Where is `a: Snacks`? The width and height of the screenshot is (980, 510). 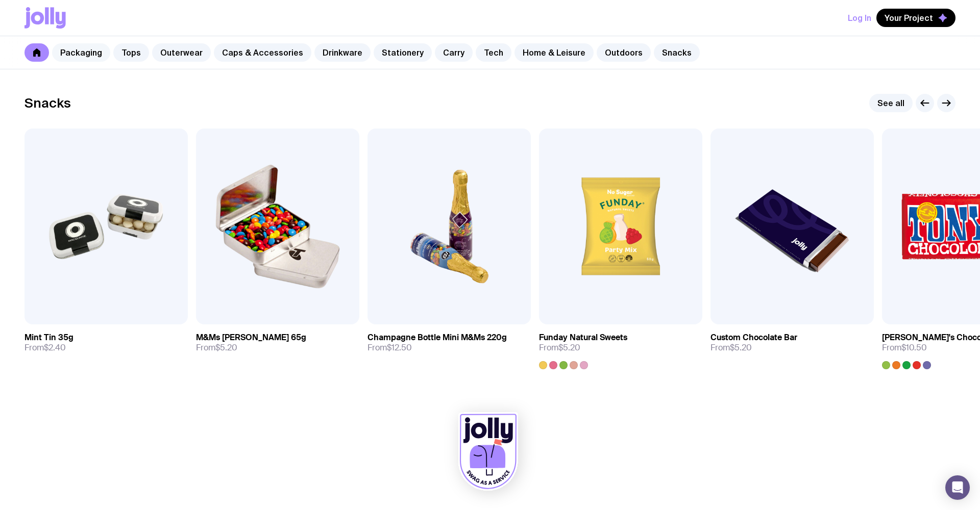
a: Snacks is located at coordinates (677, 53).